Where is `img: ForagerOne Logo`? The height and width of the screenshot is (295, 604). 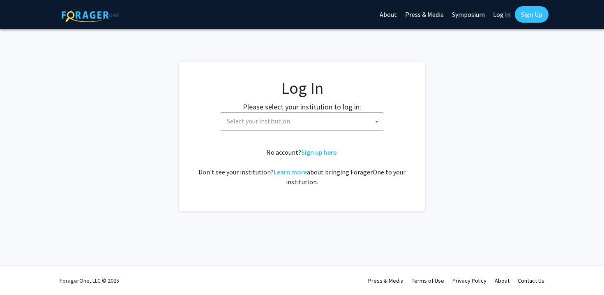
img: ForagerOne Logo is located at coordinates (90, 15).